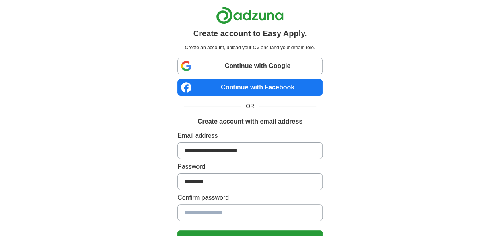 The height and width of the screenshot is (236, 500). What do you see at coordinates (250, 106) in the screenshot?
I see `span: OR` at bounding box center [250, 106].